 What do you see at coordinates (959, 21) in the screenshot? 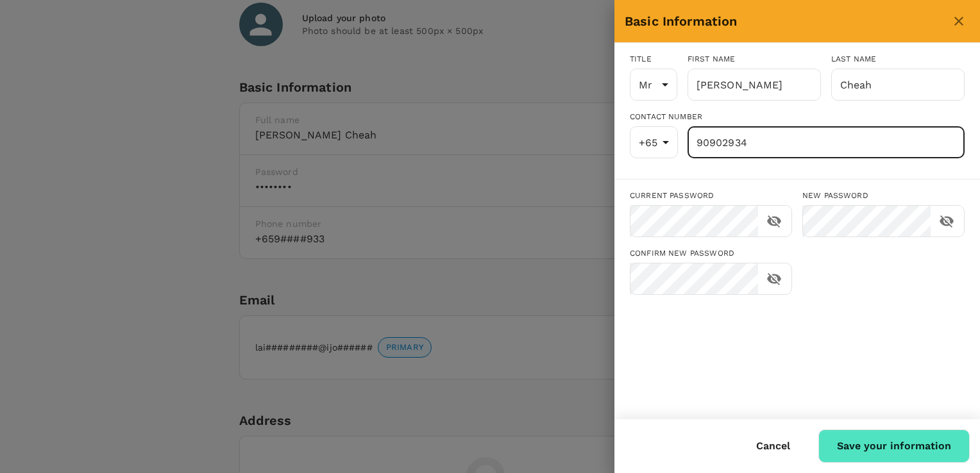
I see `button: close` at bounding box center [959, 21].